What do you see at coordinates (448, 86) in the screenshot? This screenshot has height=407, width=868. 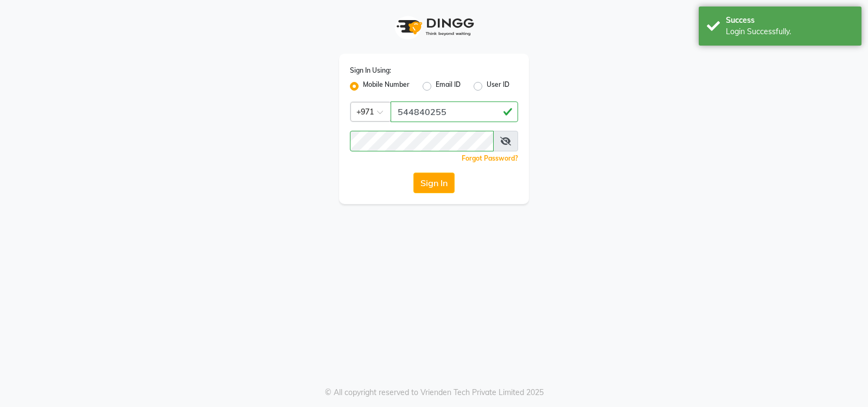 I see `label: Email ID` at bounding box center [448, 86].